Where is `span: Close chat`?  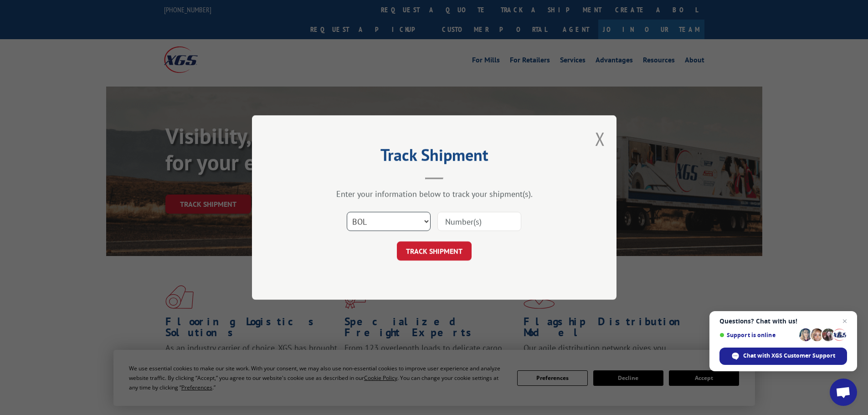 span: Close chat is located at coordinates (845, 321).